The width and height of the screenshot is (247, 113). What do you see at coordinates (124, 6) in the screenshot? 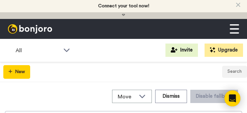
I see `div: Connect your tool now!` at bounding box center [124, 6].